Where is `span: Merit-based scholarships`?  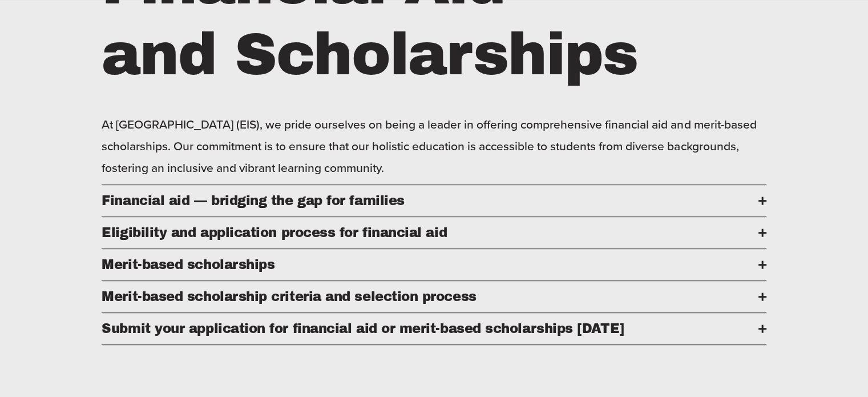
span: Merit-based scholarships is located at coordinates (429, 264).